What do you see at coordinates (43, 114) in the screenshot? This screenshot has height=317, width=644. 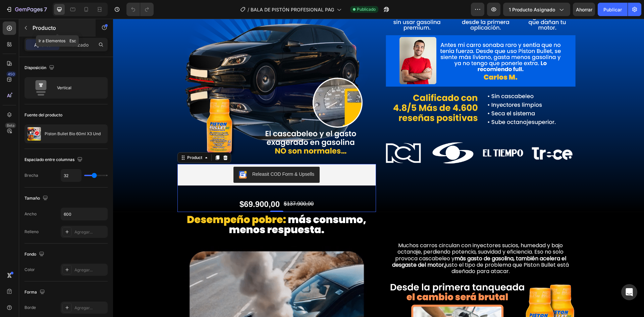 I see `font: Fuente del producto` at bounding box center [43, 114].